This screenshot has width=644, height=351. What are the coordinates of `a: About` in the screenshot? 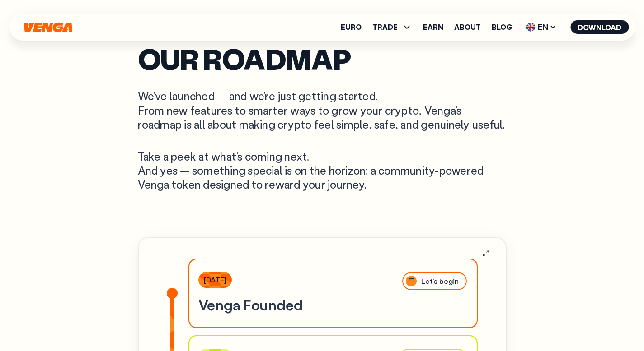 It's located at (467, 27).